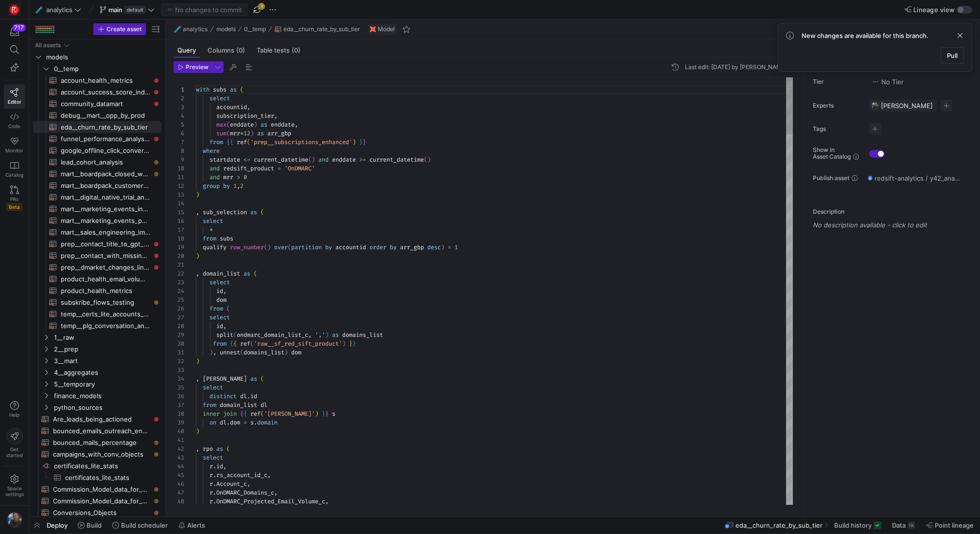  Describe the element at coordinates (179, 265) in the screenshot. I see `div: 21` at that location.